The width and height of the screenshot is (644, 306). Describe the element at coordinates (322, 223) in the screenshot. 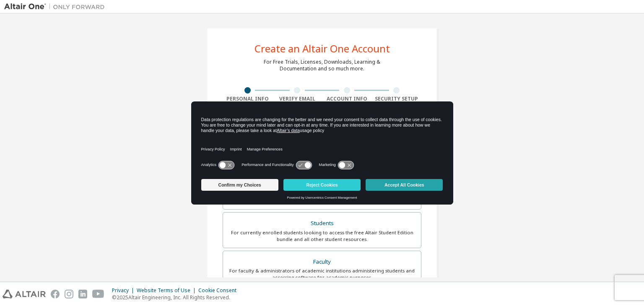

I see `div: Students` at that location.